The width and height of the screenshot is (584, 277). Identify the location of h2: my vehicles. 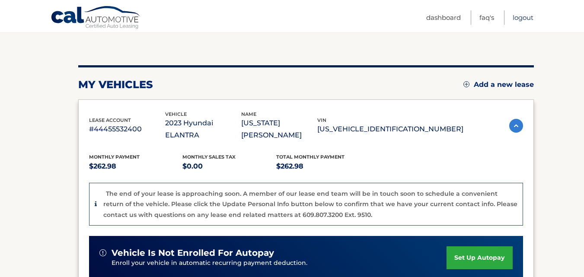
(116, 85).